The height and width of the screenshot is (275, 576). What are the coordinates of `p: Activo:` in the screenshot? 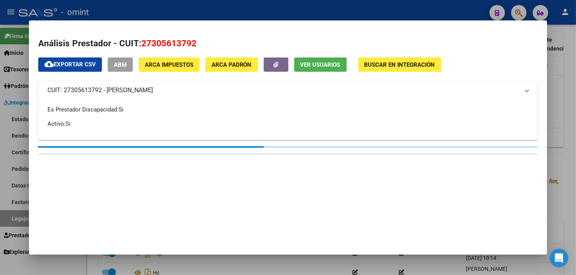 It's located at (288, 124).